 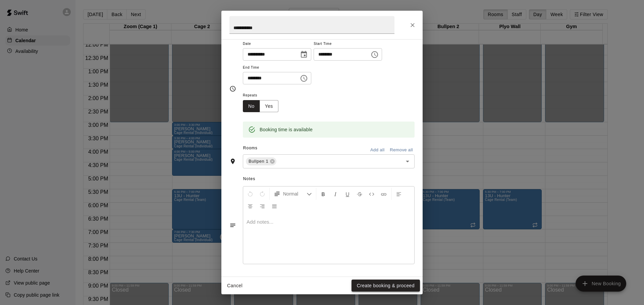 What do you see at coordinates (261, 106) in the screenshot?
I see `div: outlined button group` at bounding box center [261, 106].